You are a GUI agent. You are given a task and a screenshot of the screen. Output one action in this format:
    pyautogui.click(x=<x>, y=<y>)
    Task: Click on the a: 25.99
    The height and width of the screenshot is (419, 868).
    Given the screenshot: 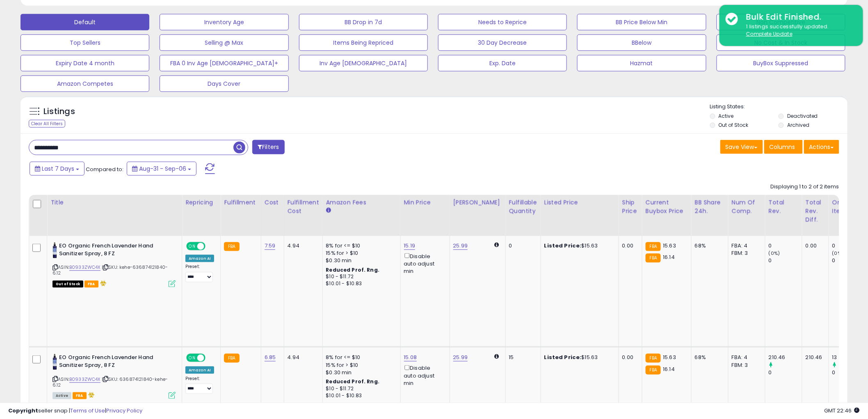 What is the action you would take?
    pyautogui.click(x=461, y=357)
    